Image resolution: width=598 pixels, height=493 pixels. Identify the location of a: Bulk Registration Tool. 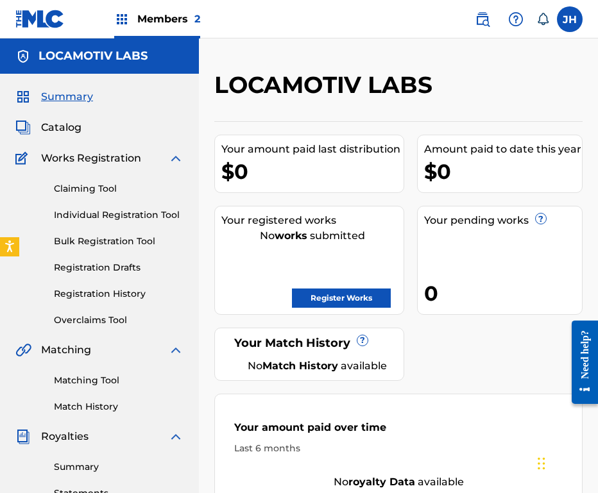
(119, 241).